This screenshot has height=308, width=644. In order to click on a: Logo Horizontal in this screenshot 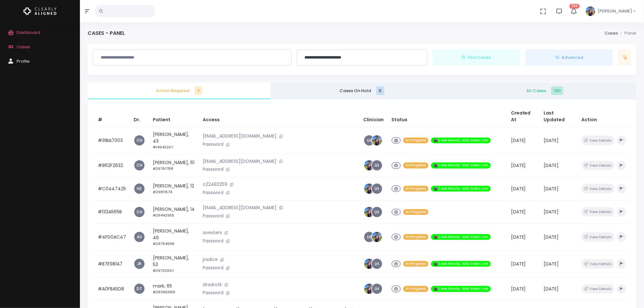, I will do `click(40, 11)`.